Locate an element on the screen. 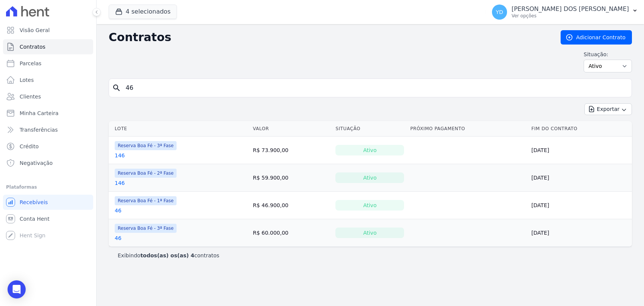 This screenshot has height=306, width=644. a: Adicionar Contrato is located at coordinates (596, 37).